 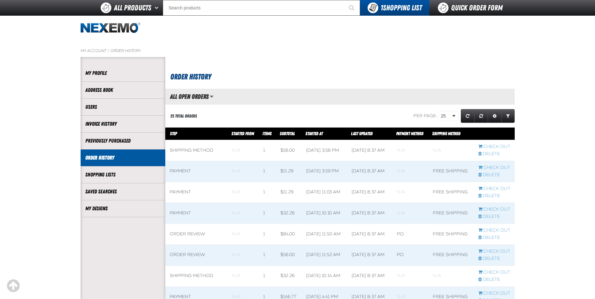 What do you see at coordinates (191, 77) in the screenshot?
I see `span: Order History` at bounding box center [191, 77].